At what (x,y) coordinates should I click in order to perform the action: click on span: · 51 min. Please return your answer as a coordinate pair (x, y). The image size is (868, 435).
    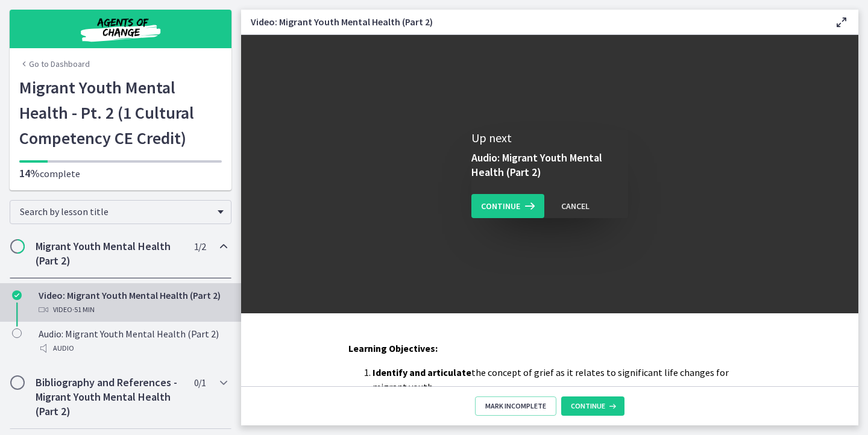
    Looking at the image, I should click on (83, 310).